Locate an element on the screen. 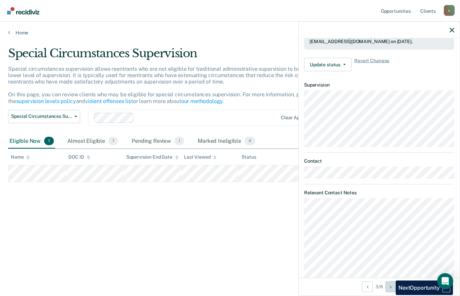  dt: Supervision is located at coordinates (379, 85).